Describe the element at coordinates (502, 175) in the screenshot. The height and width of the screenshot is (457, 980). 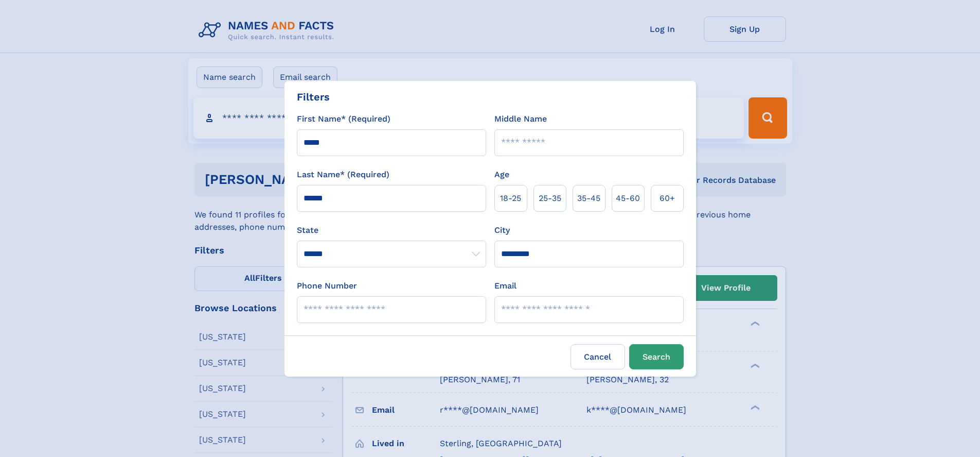
I see `label: Age` at that location.